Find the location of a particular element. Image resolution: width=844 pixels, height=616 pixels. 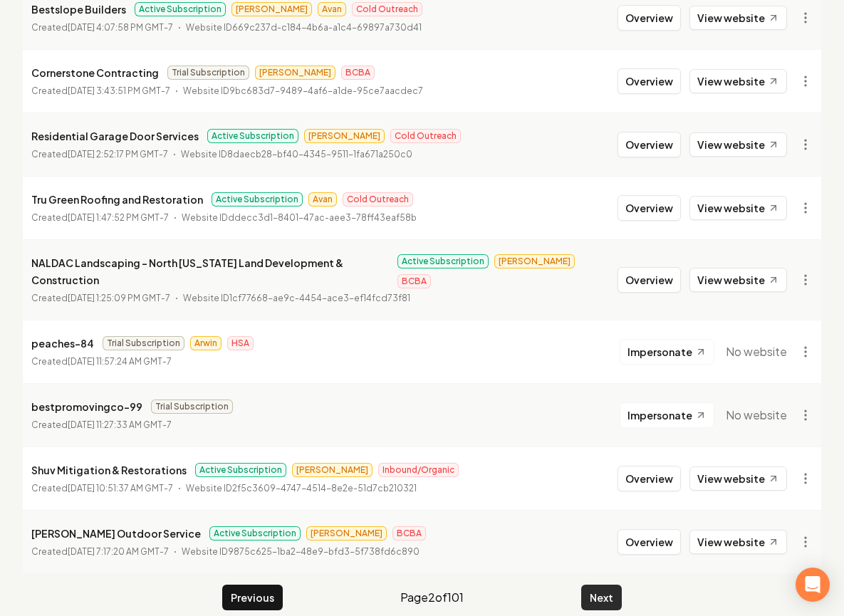

p: Website ID 9875c625-1ba2-48e9-bfd3-5f738fd6c890 is located at coordinates (300, 552).